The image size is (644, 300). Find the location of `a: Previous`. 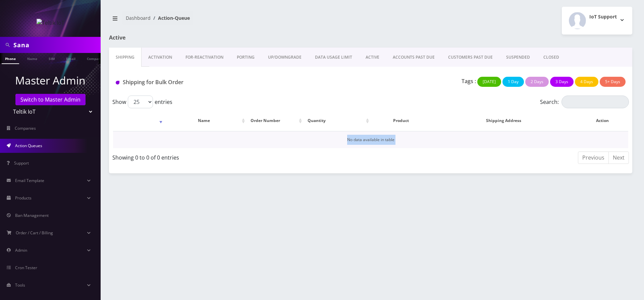

a: Previous is located at coordinates (593, 158).